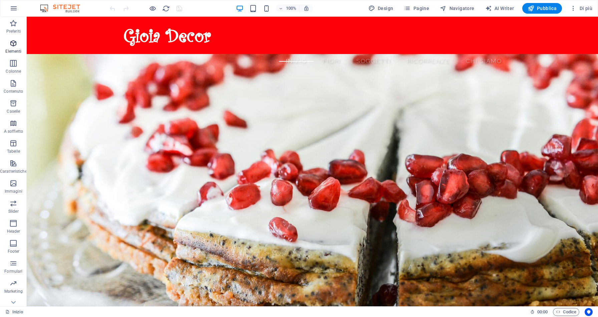  What do you see at coordinates (13, 31) in the screenshot?
I see `p: Preferiti` at bounding box center [13, 31].